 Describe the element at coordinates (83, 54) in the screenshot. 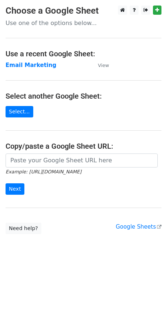

I see `h4: Use a recent Google Sheet:` at that location.